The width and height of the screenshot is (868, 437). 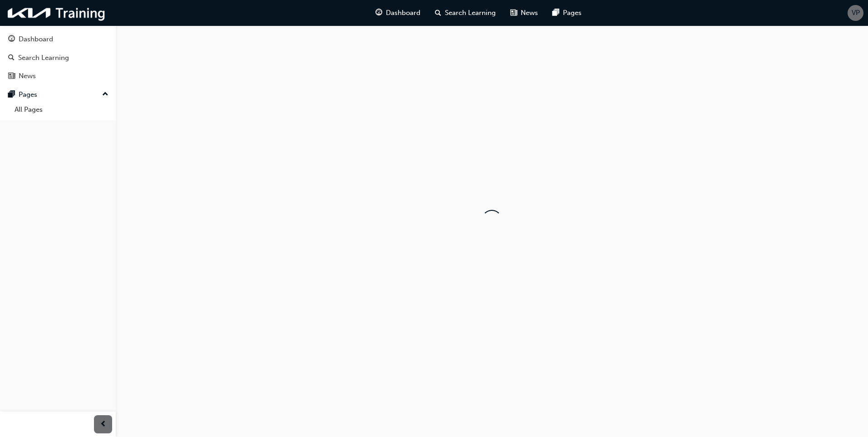 What do you see at coordinates (856, 13) in the screenshot?
I see `span: VP` at bounding box center [856, 13].